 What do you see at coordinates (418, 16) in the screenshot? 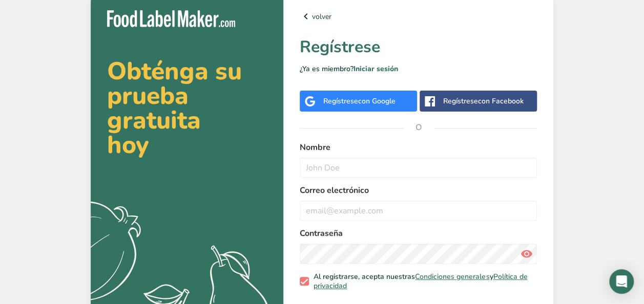
I see `a: volver` at bounding box center [418, 16].